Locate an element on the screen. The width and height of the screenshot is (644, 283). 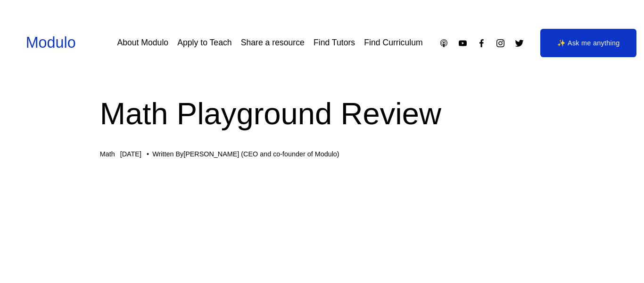
a: Apply to Teach is located at coordinates (204, 42).